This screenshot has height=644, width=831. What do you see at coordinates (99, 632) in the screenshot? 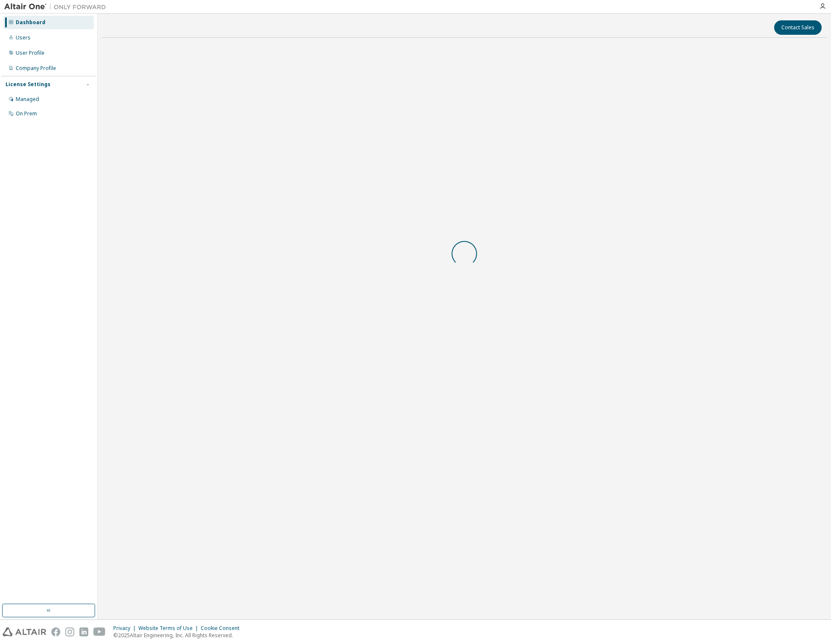
I see `img: youtube.svg` at bounding box center [99, 632].